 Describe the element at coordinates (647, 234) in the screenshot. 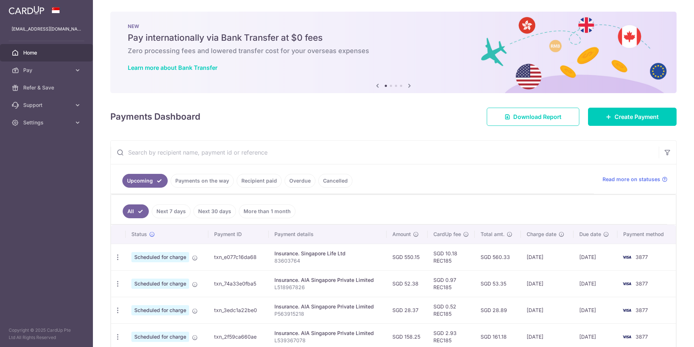

I see `th: Payment method` at that location.